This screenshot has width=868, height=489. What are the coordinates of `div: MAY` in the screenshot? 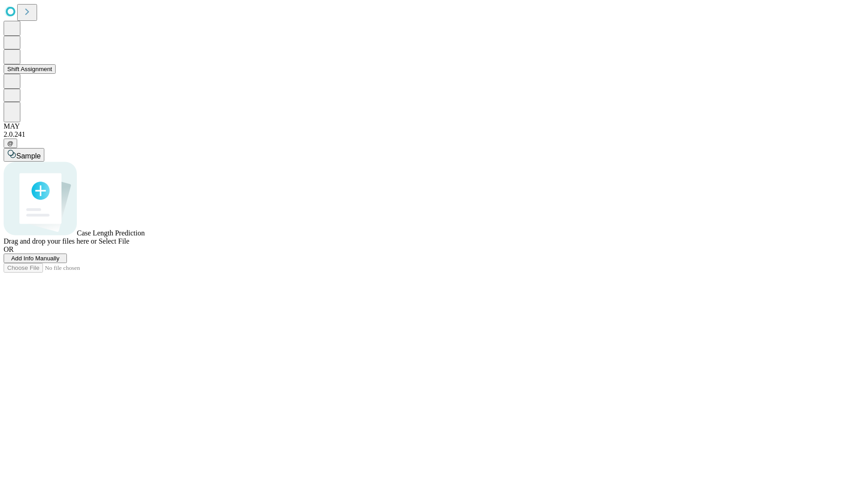 It's located at (434, 126).